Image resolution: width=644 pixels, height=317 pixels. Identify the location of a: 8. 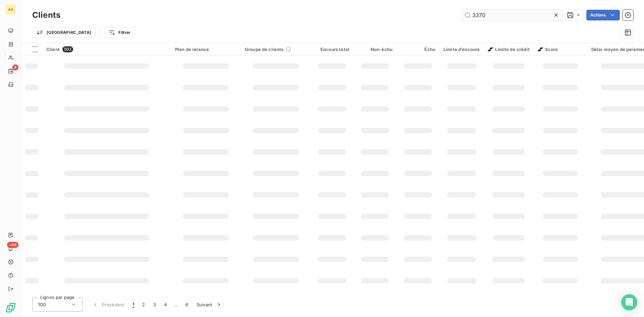
(10, 71).